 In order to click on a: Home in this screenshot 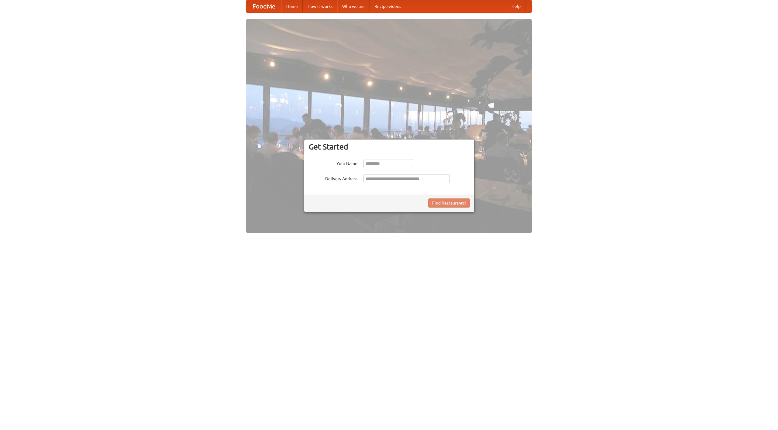, I will do `click(292, 6)`.